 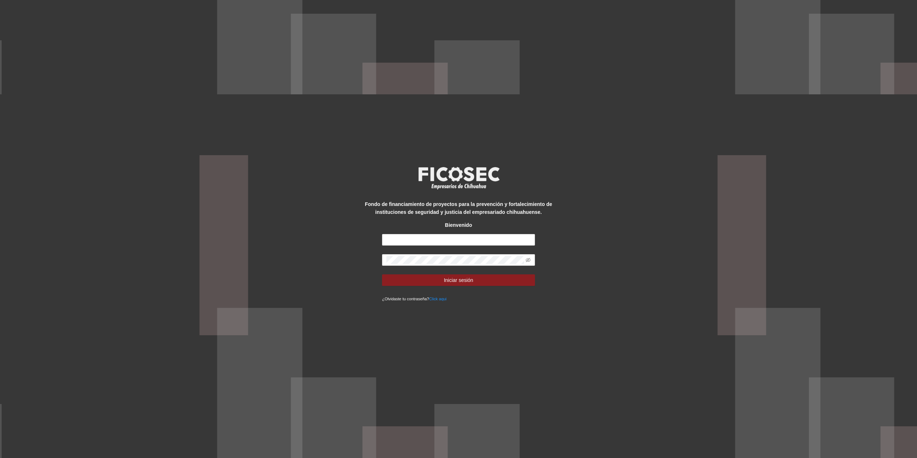 What do you see at coordinates (458, 280) in the screenshot?
I see `button: Iniciar sesión` at bounding box center [458, 280].